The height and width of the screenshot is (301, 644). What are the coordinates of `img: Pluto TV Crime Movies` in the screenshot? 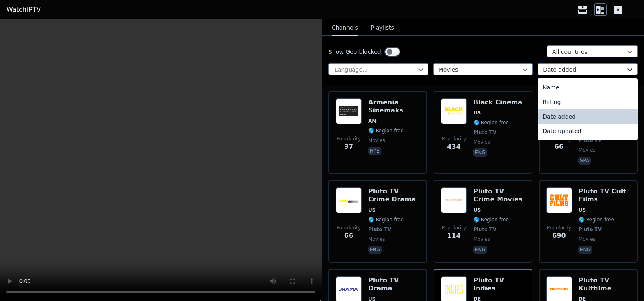 It's located at (454, 200).